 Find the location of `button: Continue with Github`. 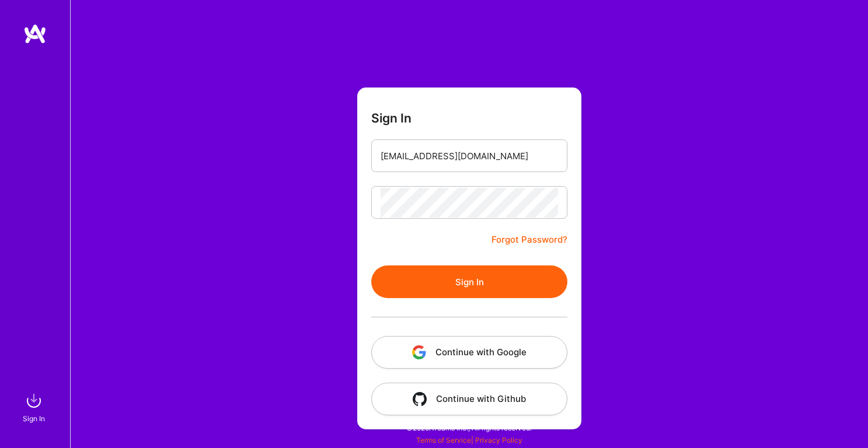

button: Continue with Github is located at coordinates (469, 400).